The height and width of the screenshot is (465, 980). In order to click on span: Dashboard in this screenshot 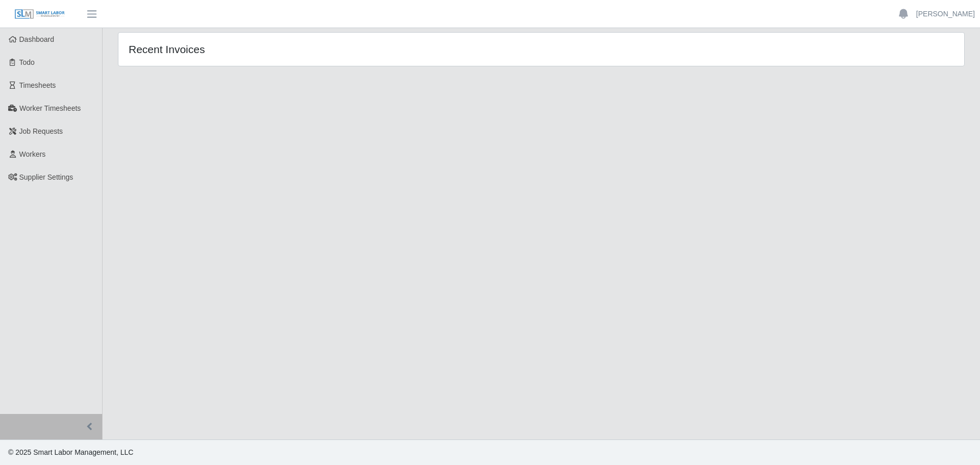, I will do `click(37, 39)`.